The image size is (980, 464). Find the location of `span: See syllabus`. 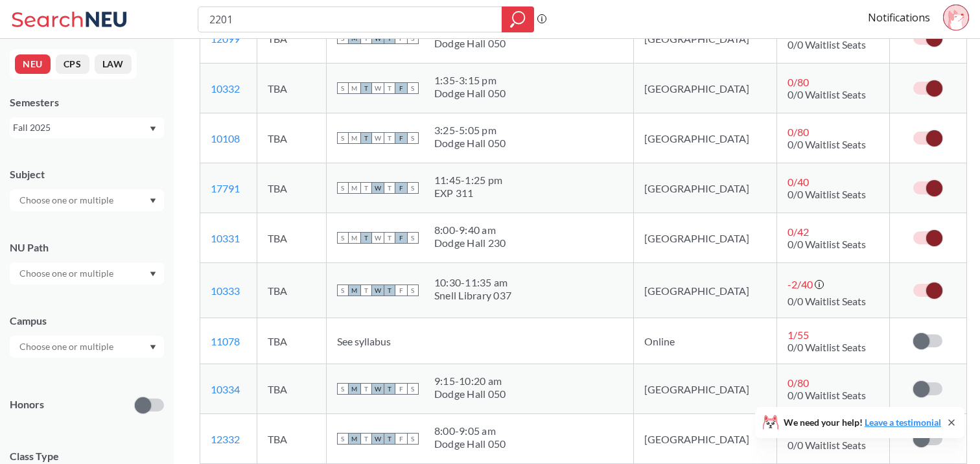

span: See syllabus is located at coordinates (363, 341).